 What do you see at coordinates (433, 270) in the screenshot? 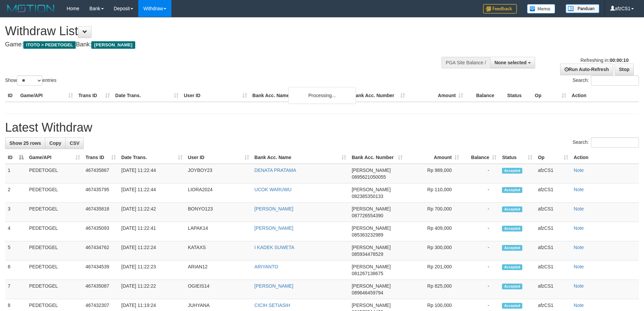
I see `td: Rp 201,000` at bounding box center [433, 270].